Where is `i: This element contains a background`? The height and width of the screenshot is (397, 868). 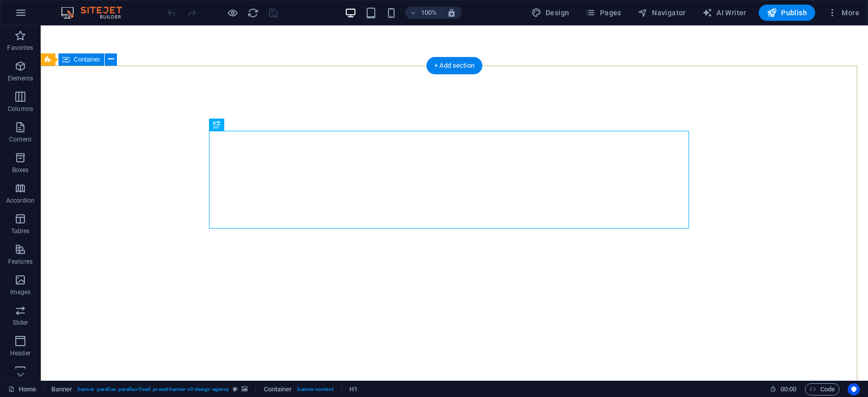
i: This element contains a background is located at coordinates (245, 389).